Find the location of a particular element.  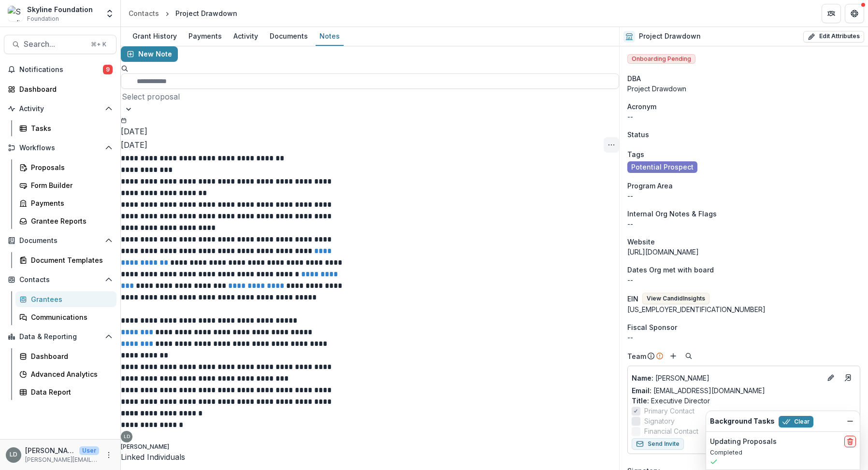

h2: Project Drawdown is located at coordinates (669, 36).